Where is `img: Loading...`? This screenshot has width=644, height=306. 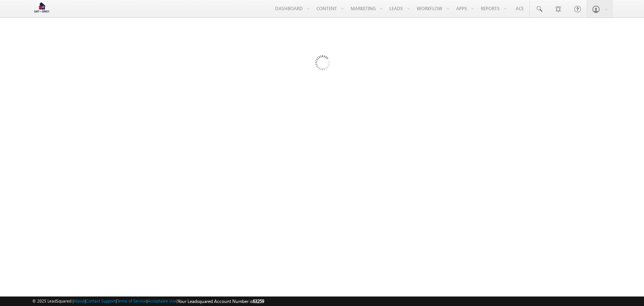 img: Loading... is located at coordinates (322, 64).